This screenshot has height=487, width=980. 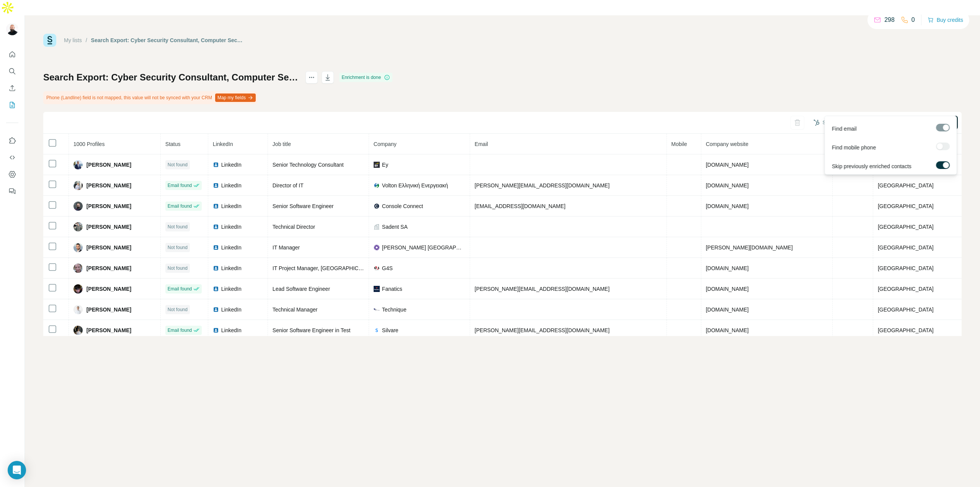 What do you see at coordinates (913, 20) in the screenshot?
I see `p: 0` at bounding box center [913, 20].